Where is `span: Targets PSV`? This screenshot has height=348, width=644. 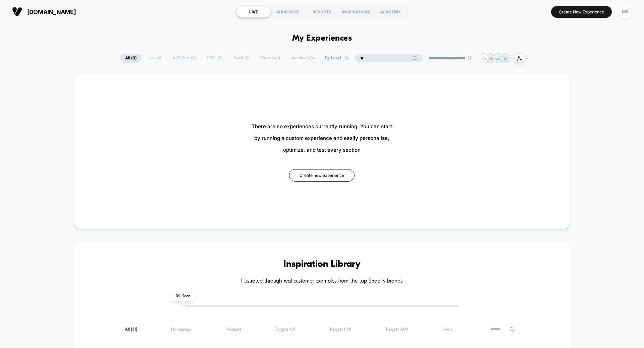 span: Targets PSV is located at coordinates (340, 329).